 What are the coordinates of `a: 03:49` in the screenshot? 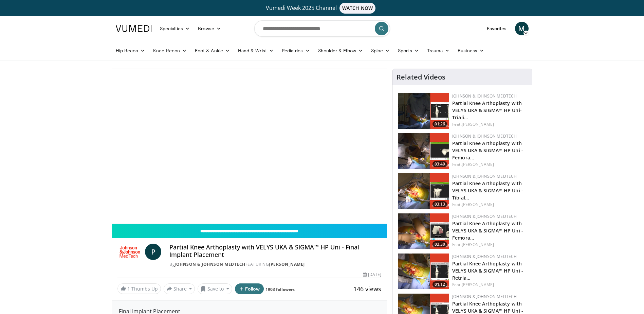 It's located at (423, 151).